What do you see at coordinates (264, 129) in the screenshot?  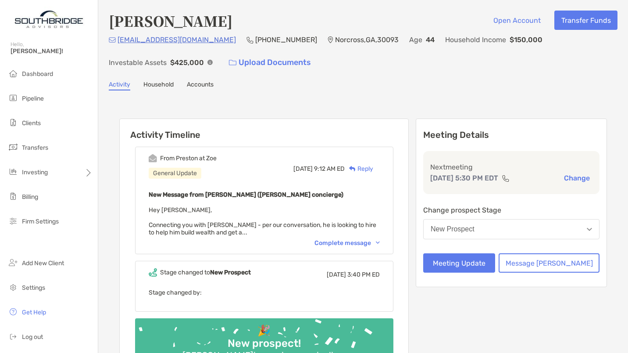 I see `h6: Activity Timeline` at bounding box center [264, 129].